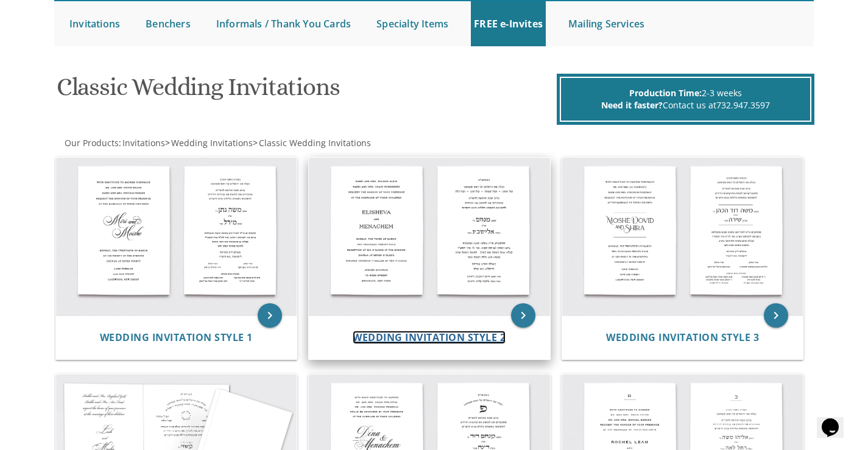 This screenshot has width=868, height=450. What do you see at coordinates (685, 99) in the screenshot?
I see `div: 2-3 weeks Contact us at` at bounding box center [685, 99].